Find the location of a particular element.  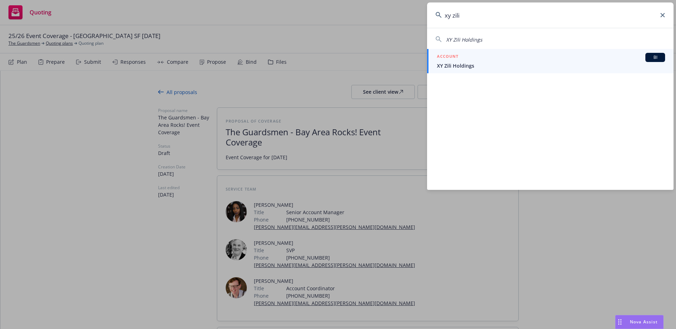

span: BI is located at coordinates (655, 57).